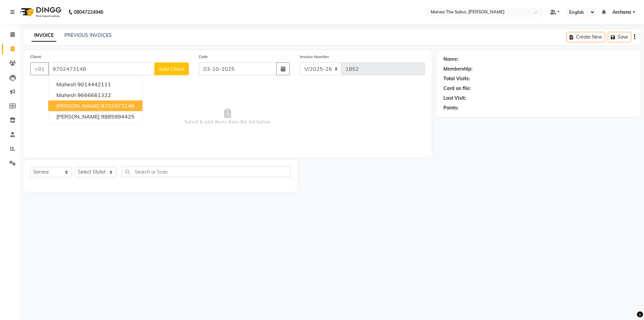 This screenshot has width=644, height=320. I want to click on span: Select & add items from the list below, so click(228, 117).